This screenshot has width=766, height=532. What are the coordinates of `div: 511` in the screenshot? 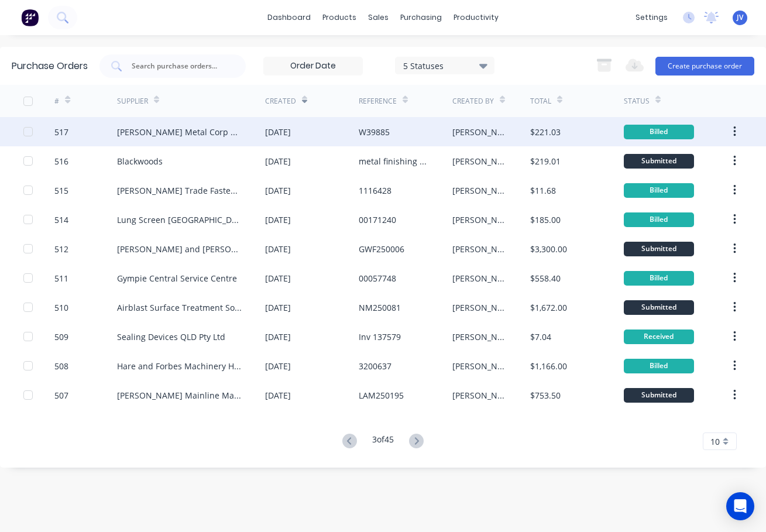 It's located at (62, 278).